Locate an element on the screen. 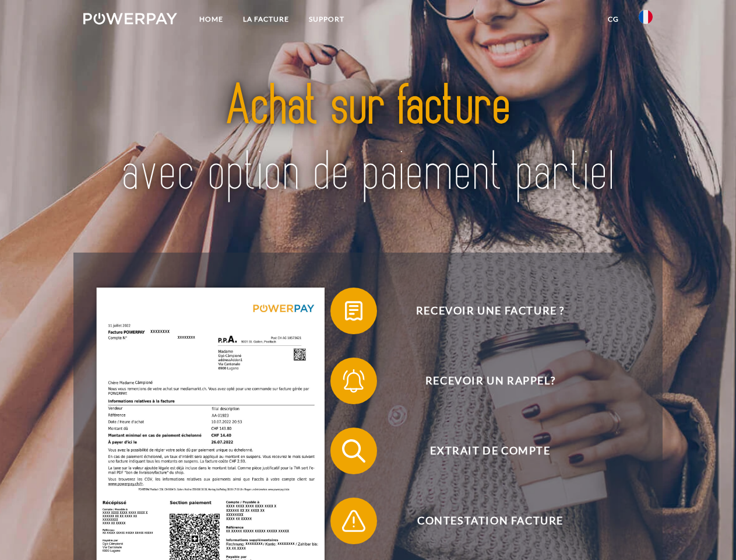 The image size is (736, 560). img: qb_bill.svg is located at coordinates (353, 311).